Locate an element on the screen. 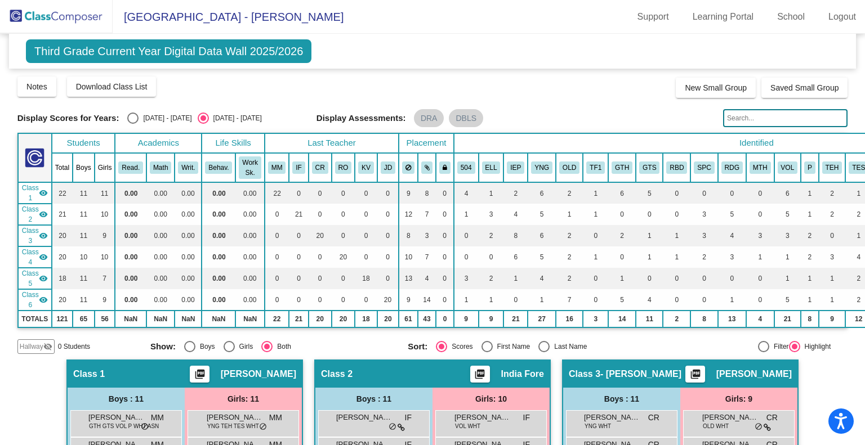  th: Take Flight Year One (Entering) is located at coordinates (595, 168).